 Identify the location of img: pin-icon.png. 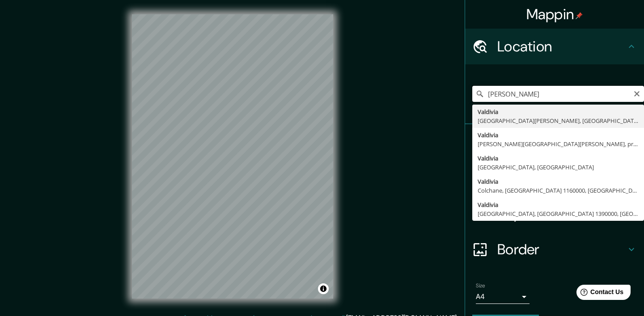
(579, 16).